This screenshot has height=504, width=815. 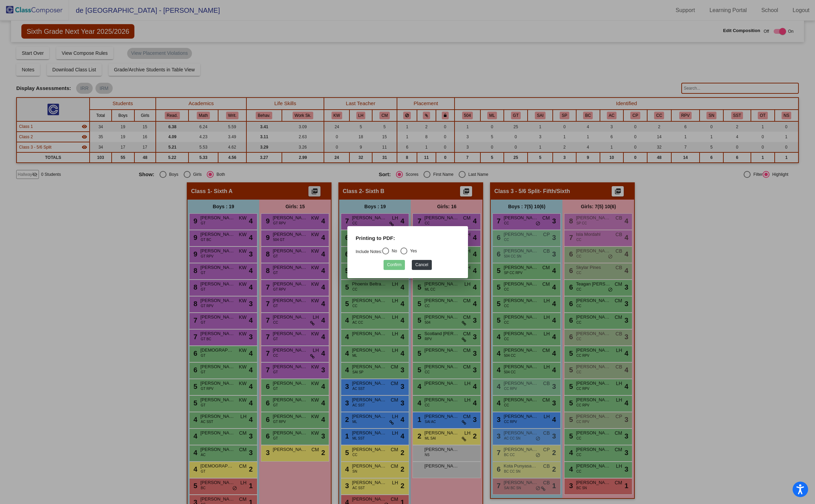 I want to click on mat-radio-group: Select an option, so click(x=387, y=252).